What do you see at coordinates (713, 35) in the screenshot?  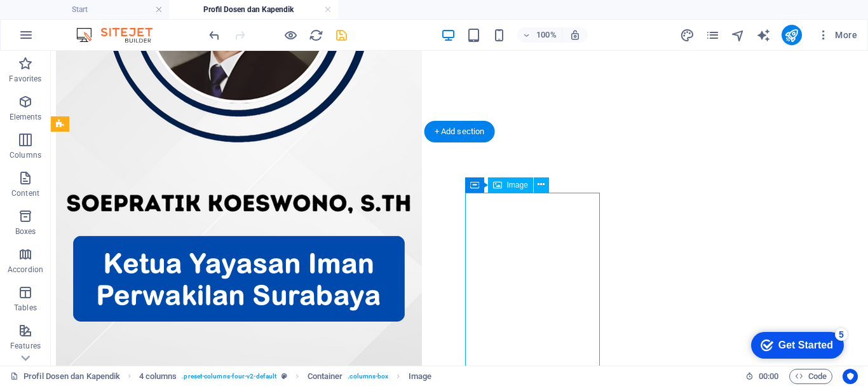 I see `button: pages` at bounding box center [713, 35].